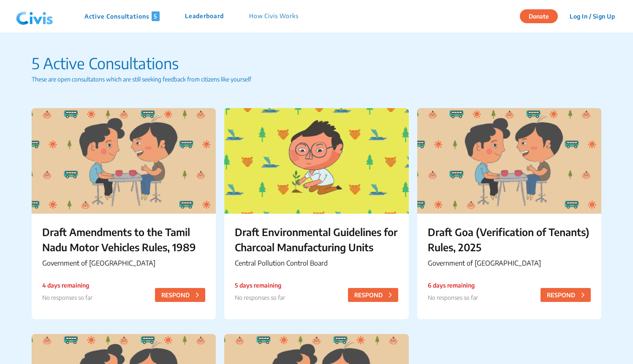 The height and width of the screenshot is (364, 633). What do you see at coordinates (316, 63) in the screenshot?
I see `p: 5 Active Consultations` at bounding box center [316, 63].